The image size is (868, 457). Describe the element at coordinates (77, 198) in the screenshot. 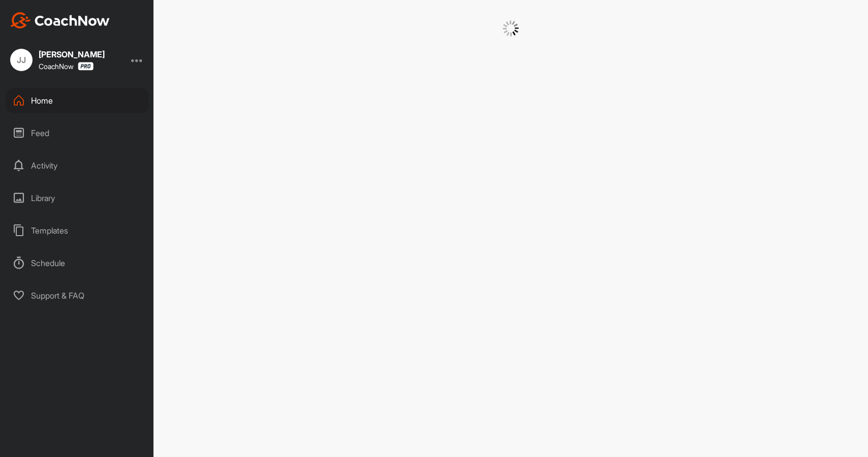

I see `div: Library` at that location.